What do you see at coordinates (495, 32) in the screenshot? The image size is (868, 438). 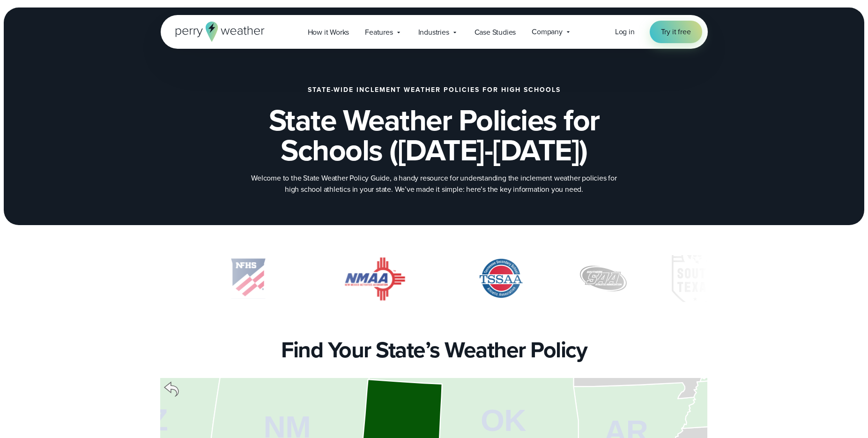 I see `span: Case Studies` at bounding box center [495, 32].